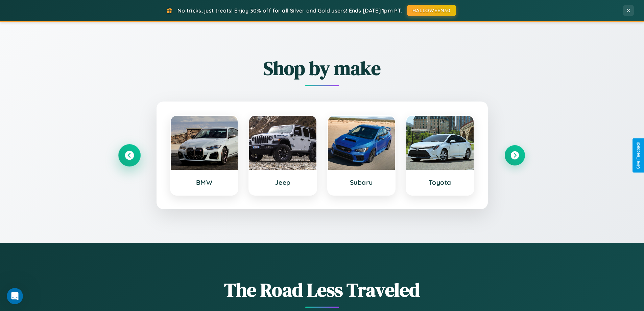 This screenshot has width=644, height=311. I want to click on h2: Shop by make, so click(322, 68).